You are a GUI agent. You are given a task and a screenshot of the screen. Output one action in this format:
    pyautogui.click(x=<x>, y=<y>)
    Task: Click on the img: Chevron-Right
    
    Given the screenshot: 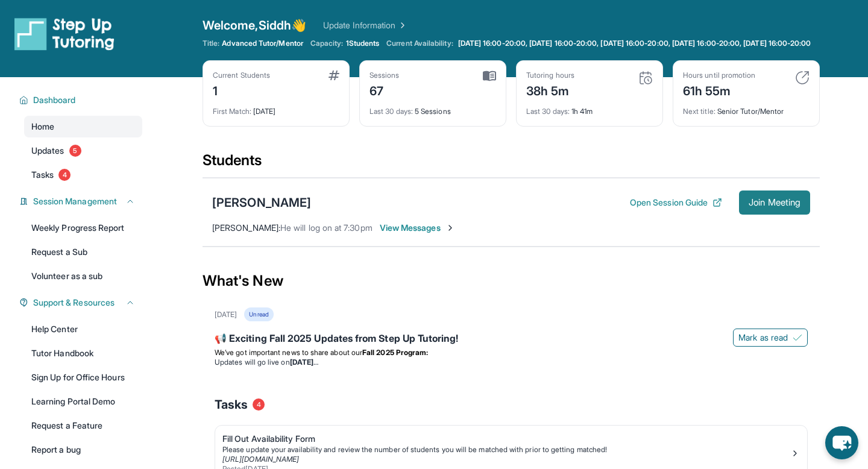 What is the action you would take?
    pyautogui.click(x=450, y=228)
    